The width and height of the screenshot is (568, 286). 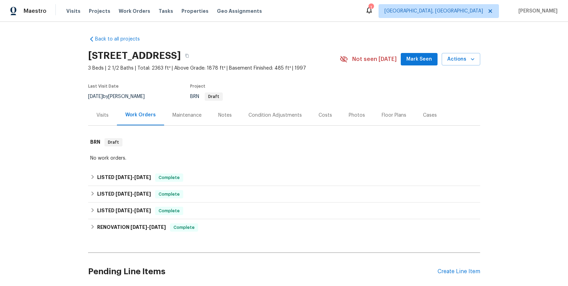 What do you see at coordinates (206, 97) in the screenshot?
I see `span: BRN` at bounding box center [206, 97].